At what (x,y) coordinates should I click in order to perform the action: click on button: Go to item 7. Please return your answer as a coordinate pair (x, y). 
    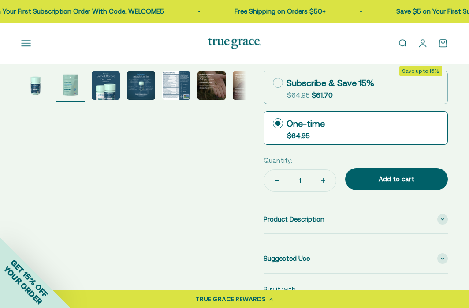
    Looking at the image, I should click on (247, 87).